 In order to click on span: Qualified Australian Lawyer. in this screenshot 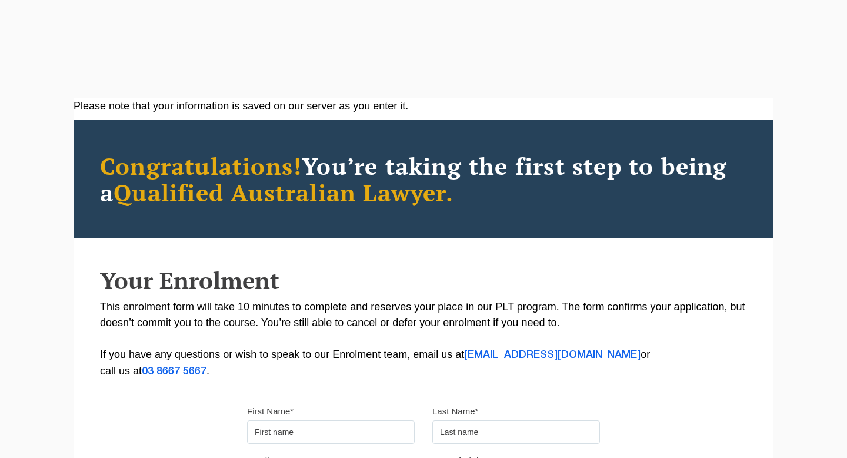, I will do `click(284, 192)`.